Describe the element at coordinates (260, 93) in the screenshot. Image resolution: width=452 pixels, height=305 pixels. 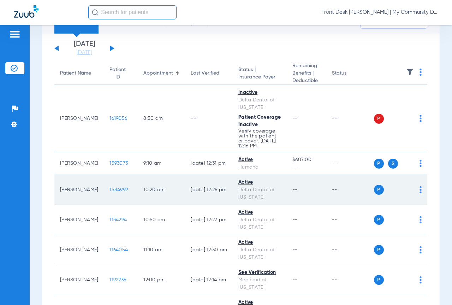
I see `div: Inactive` at that location.